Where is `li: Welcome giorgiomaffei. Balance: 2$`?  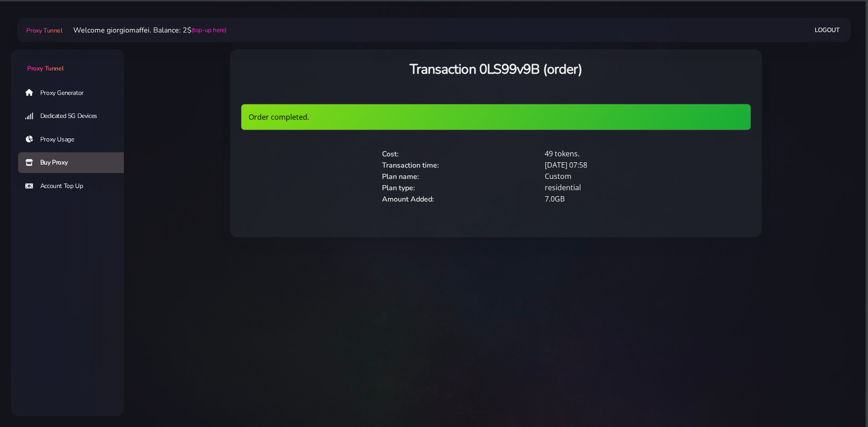 li: Welcome giorgiomaffei. Balance: 2$ is located at coordinates (144, 30).